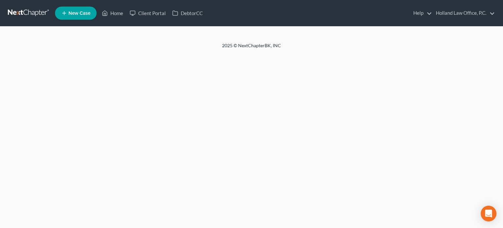 This screenshot has height=228, width=503. What do you see at coordinates (421, 13) in the screenshot?
I see `a: Help` at bounding box center [421, 13].